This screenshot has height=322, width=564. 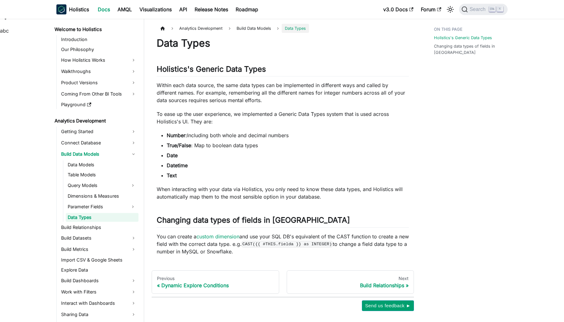 I want to click on strong: Text, so click(x=172, y=176).